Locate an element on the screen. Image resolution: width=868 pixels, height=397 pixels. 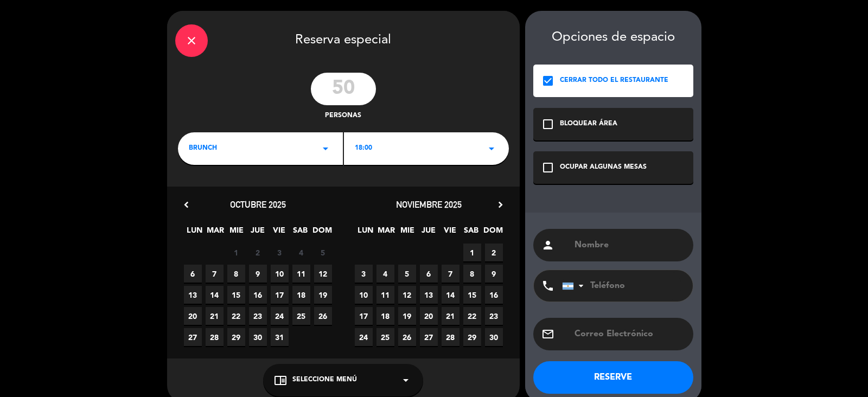
i: chrome_reader_mode is located at coordinates (280, 380).